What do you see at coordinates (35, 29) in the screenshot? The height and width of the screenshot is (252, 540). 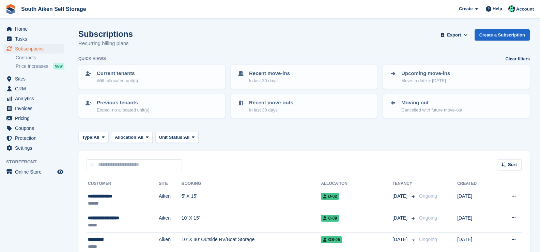 I see `span: Home` at bounding box center [35, 29].